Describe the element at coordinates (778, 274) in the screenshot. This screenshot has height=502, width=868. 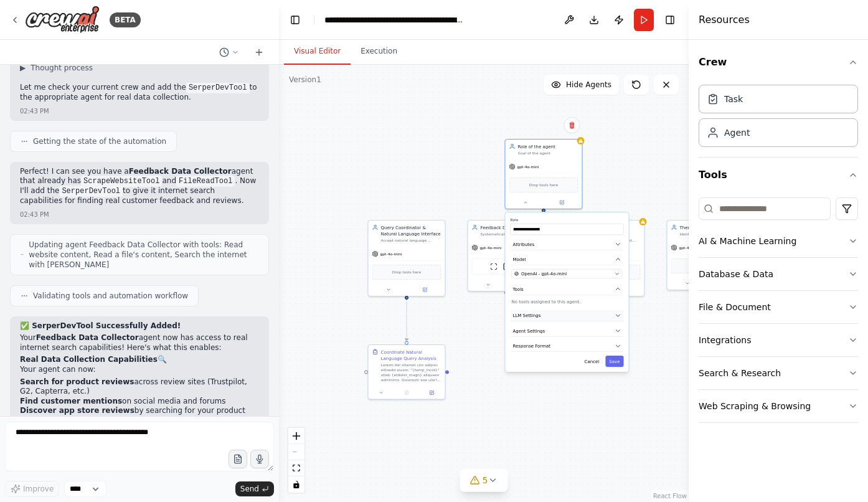
I see `button: Database & Data` at that location.